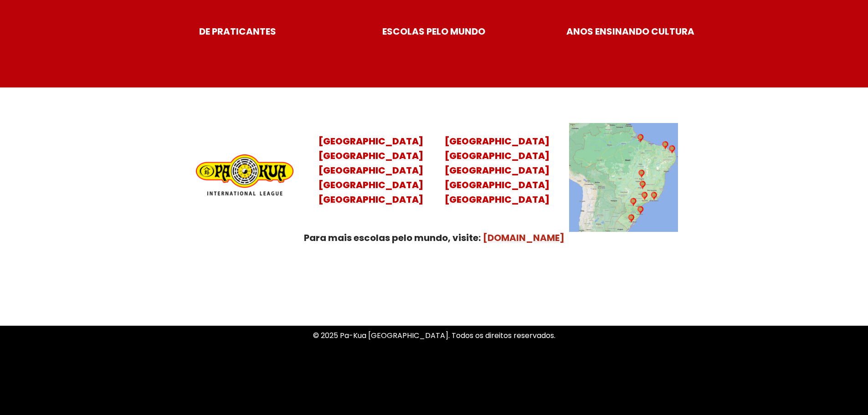  I want to click on a: Política de Privacidade, so click(434, 374).